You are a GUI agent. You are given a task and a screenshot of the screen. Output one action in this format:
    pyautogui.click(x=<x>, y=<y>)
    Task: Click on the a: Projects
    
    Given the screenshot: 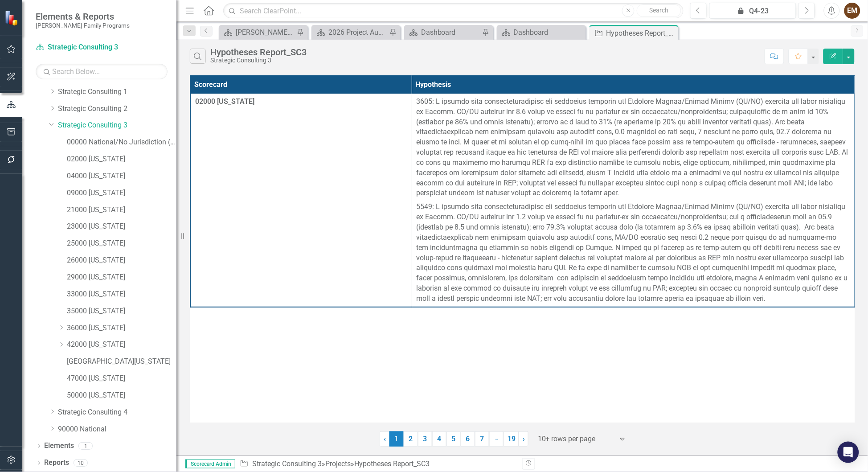 What is the action you would take?
    pyautogui.click(x=337, y=464)
    